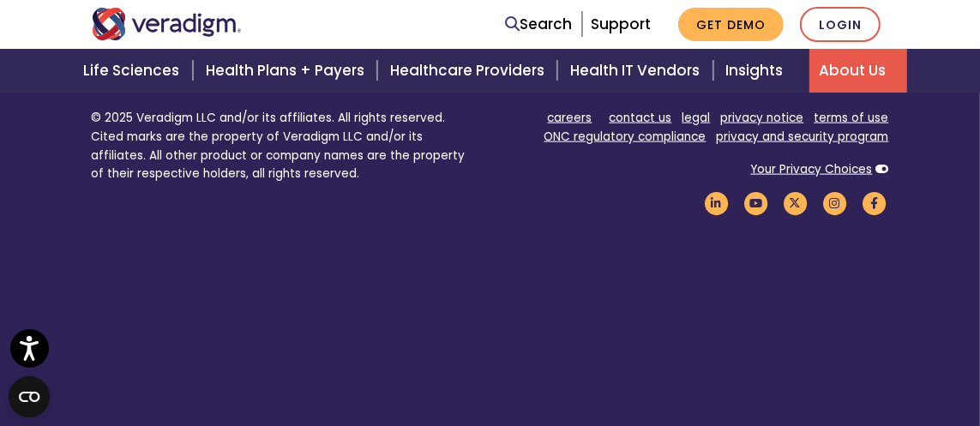 This screenshot has height=426, width=980. Describe the element at coordinates (796, 203) in the screenshot. I see `a: Veradigm Twitter Link` at that location.